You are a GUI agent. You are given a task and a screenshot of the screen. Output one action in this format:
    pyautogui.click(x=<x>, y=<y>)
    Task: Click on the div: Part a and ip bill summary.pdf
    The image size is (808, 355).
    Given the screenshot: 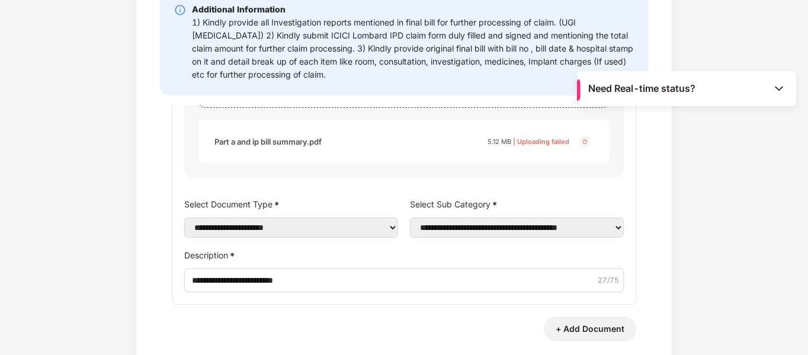 What is the action you would take?
    pyautogui.click(x=268, y=142)
    